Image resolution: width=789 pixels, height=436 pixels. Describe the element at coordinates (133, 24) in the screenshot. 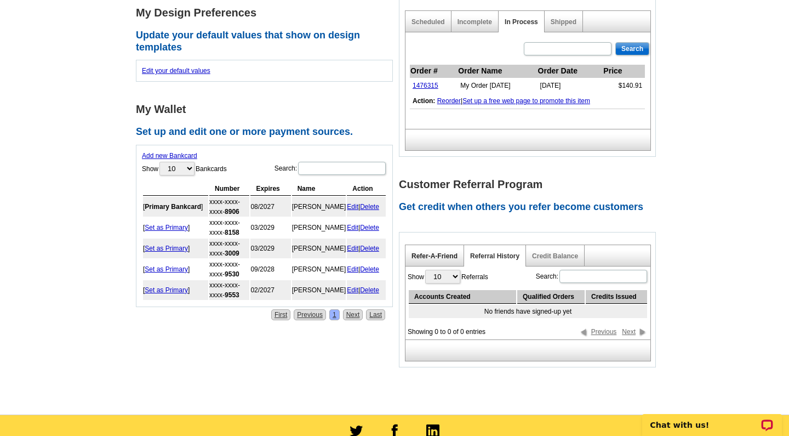

I see `button: Open LiveChat chat widget` at that location.